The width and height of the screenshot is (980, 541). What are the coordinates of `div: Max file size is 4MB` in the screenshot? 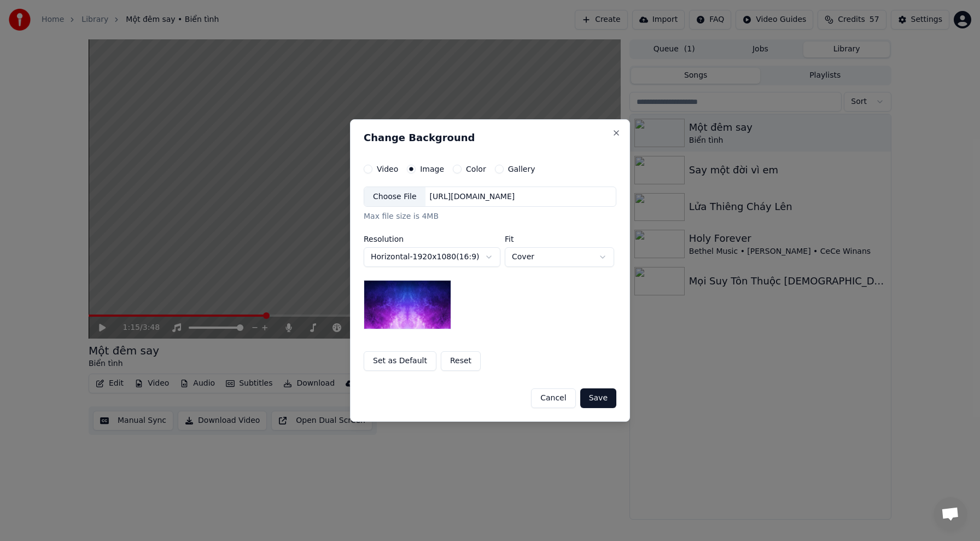 It's located at (490, 217).